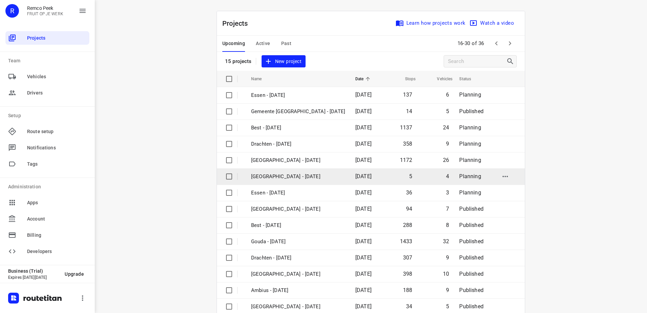 Image resolution: width=647 pixels, height=313 pixels. Describe the element at coordinates (47, 251) in the screenshot. I see `div: Developers` at that location.